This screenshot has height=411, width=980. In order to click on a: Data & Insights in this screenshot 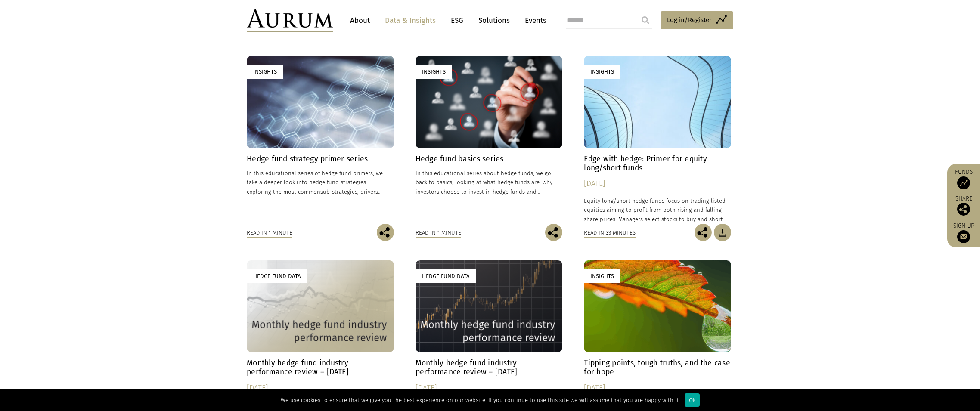, I will do `click(411, 21)`.